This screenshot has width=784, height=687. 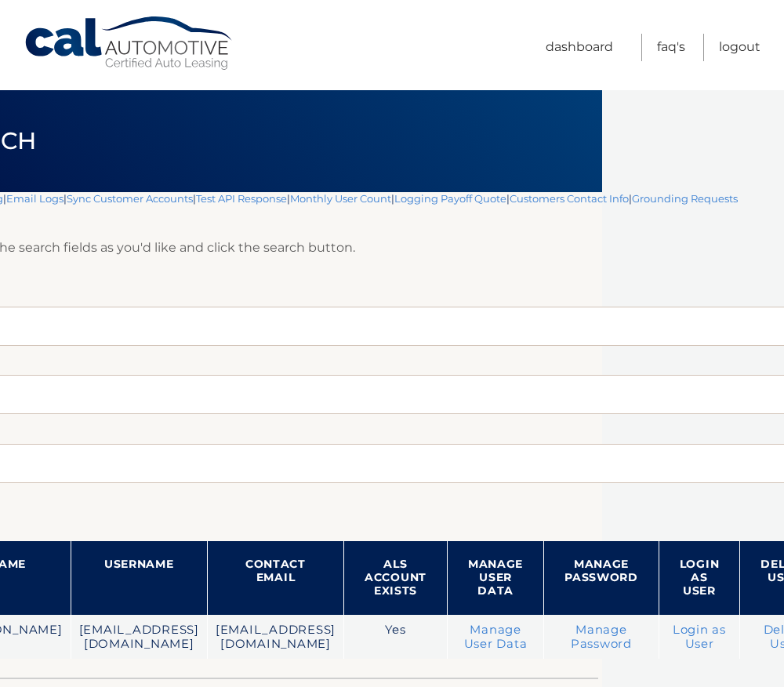 I want to click on a: Login as User, so click(x=700, y=637).